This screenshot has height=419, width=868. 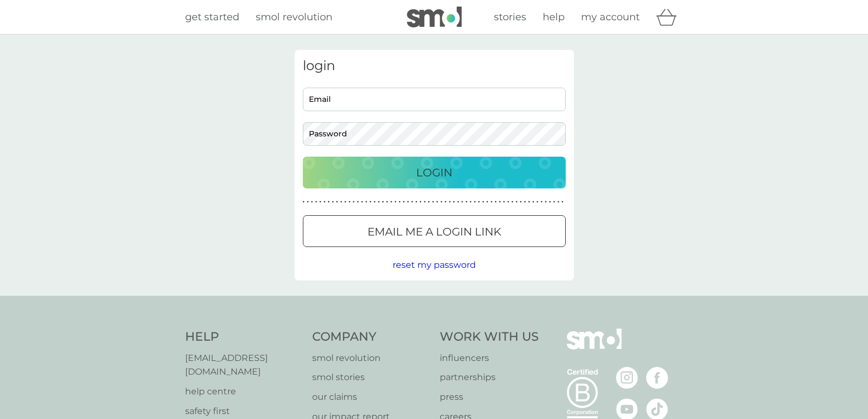 What do you see at coordinates (370, 397) in the screenshot?
I see `a: our claims` at bounding box center [370, 397].